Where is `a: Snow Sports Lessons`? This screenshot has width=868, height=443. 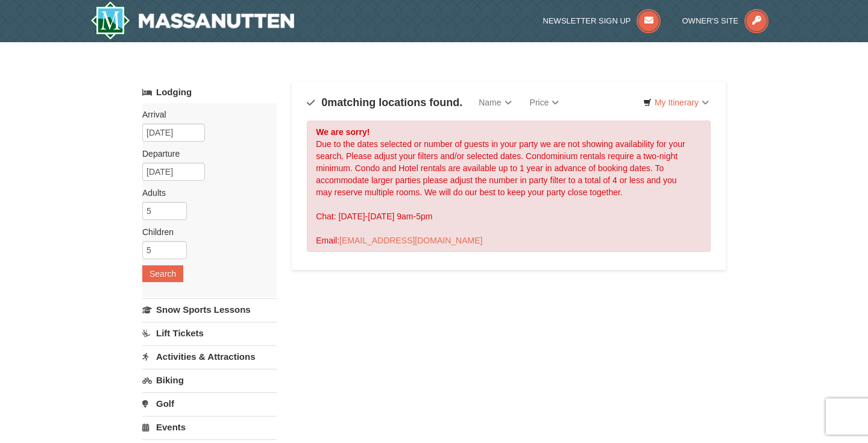
a: Snow Sports Lessons is located at coordinates (209, 309).